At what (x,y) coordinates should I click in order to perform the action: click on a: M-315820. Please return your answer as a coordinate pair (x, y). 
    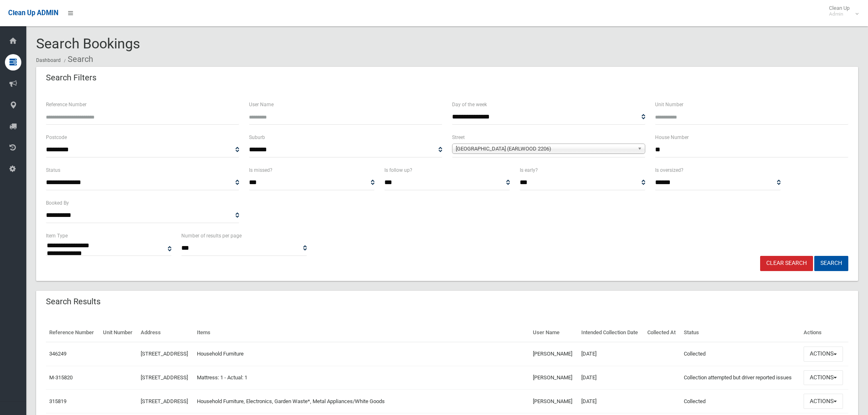
    Looking at the image, I should click on (61, 377).